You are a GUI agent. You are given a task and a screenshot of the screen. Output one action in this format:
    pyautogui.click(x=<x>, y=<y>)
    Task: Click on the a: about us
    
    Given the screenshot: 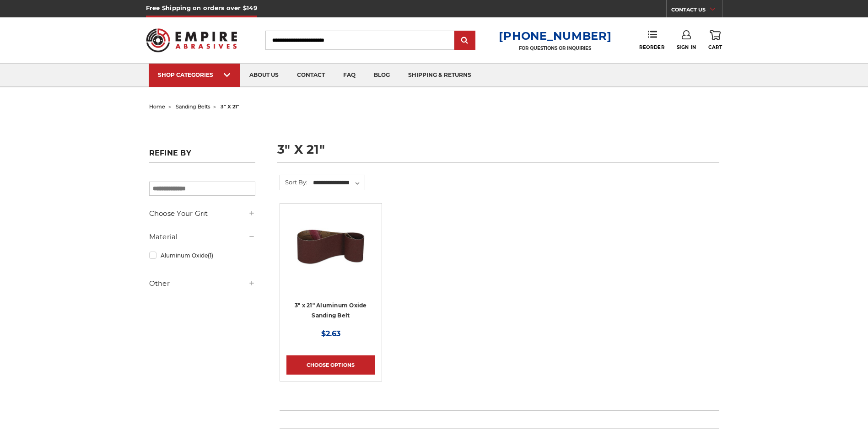 What is the action you would take?
    pyautogui.click(x=264, y=75)
    